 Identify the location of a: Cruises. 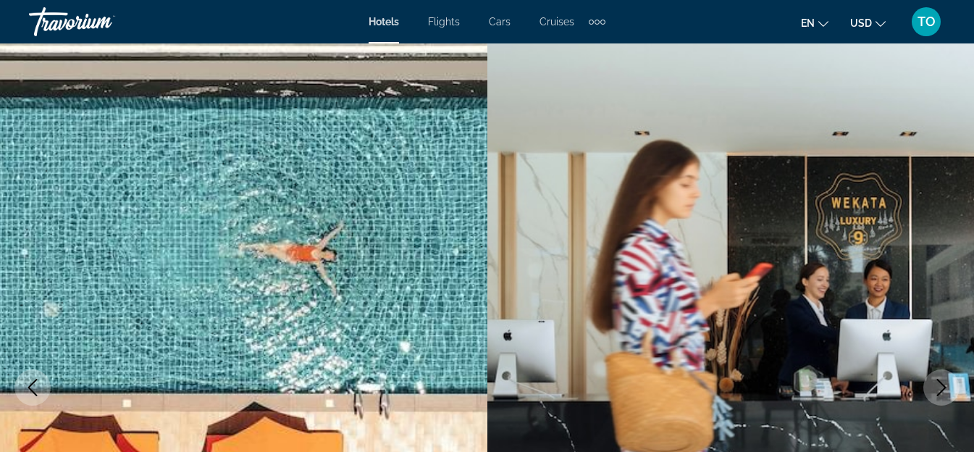
(557, 22).